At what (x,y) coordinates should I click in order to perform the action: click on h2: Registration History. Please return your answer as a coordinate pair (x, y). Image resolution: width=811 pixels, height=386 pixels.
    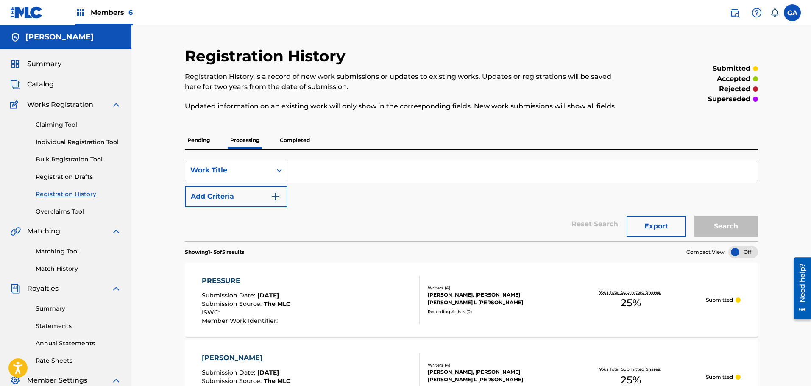
    Looking at the image, I should click on (267, 56).